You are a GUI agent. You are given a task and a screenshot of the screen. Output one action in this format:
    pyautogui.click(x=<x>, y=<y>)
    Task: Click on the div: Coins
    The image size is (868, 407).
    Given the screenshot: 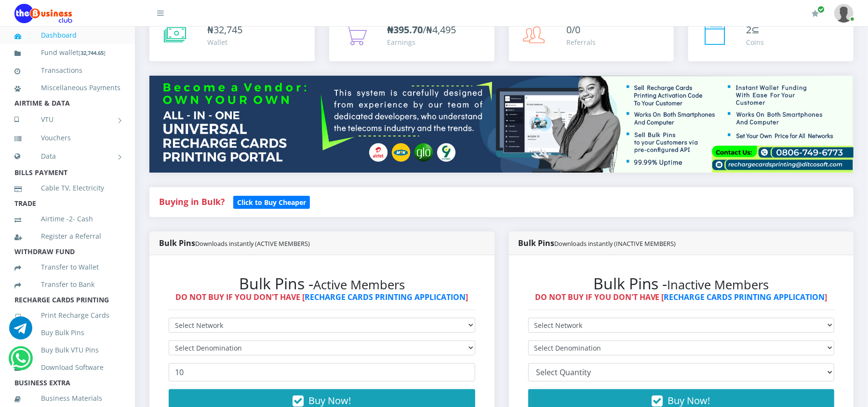 What is the action you would take?
    pyautogui.click(x=755, y=42)
    